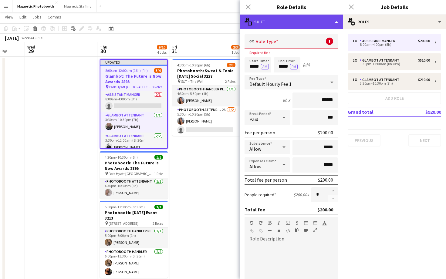 Image resolution: width=446 pixels, height=279 pixels. What do you see at coordinates (174, 51) in the screenshot?
I see `span: 31` at bounding box center [174, 51].